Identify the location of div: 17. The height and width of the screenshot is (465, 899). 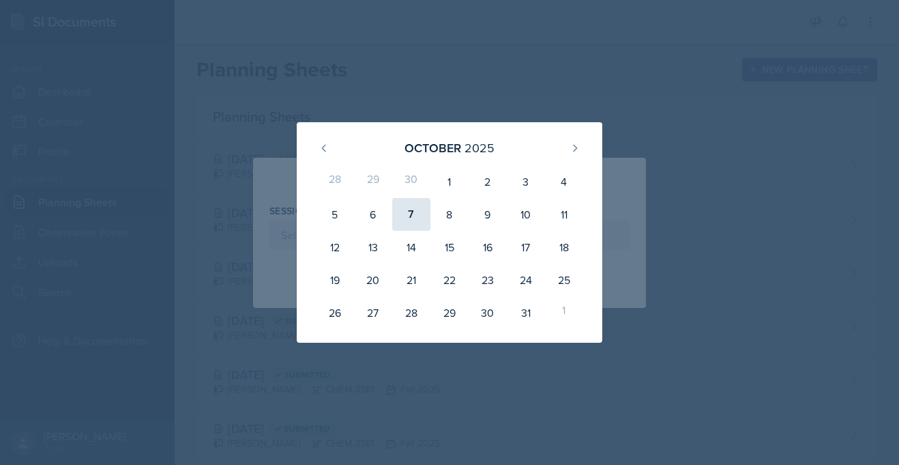
(526, 247).